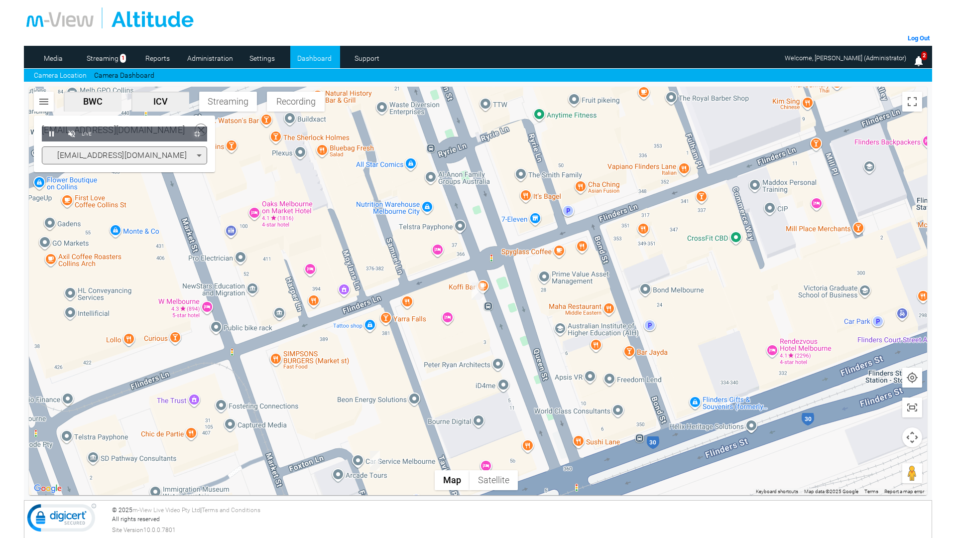 The width and height of the screenshot is (956, 538). What do you see at coordinates (159, 530) in the screenshot?
I see `span: 10.0.0.7801` at bounding box center [159, 530].